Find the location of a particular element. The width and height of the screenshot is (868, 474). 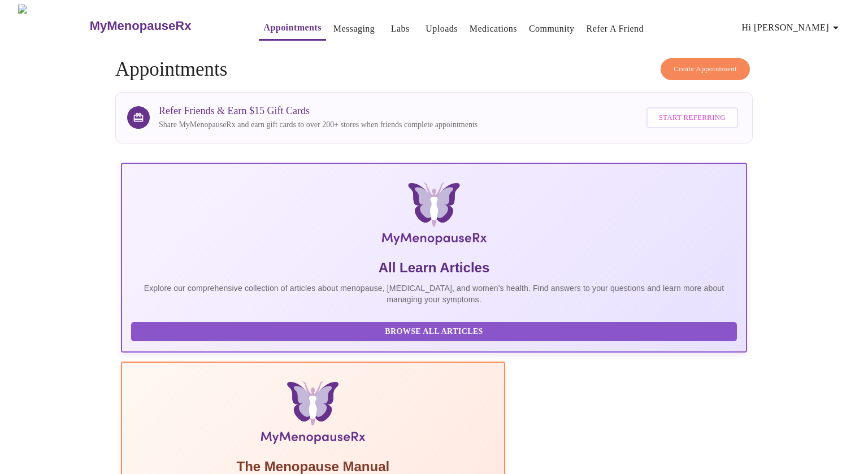

a: Medications is located at coordinates (493, 29).